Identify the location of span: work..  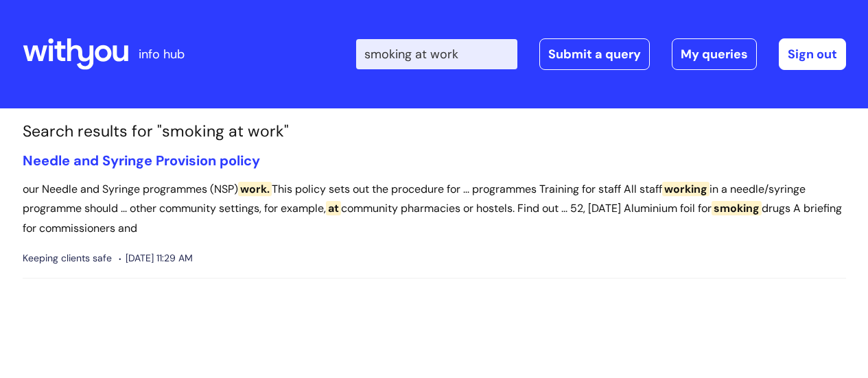
(255, 189).